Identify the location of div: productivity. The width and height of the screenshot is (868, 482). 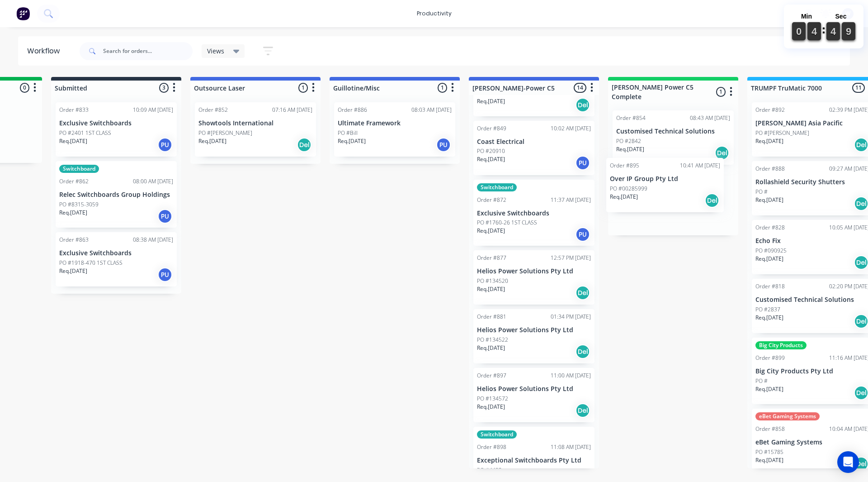
(434, 14).